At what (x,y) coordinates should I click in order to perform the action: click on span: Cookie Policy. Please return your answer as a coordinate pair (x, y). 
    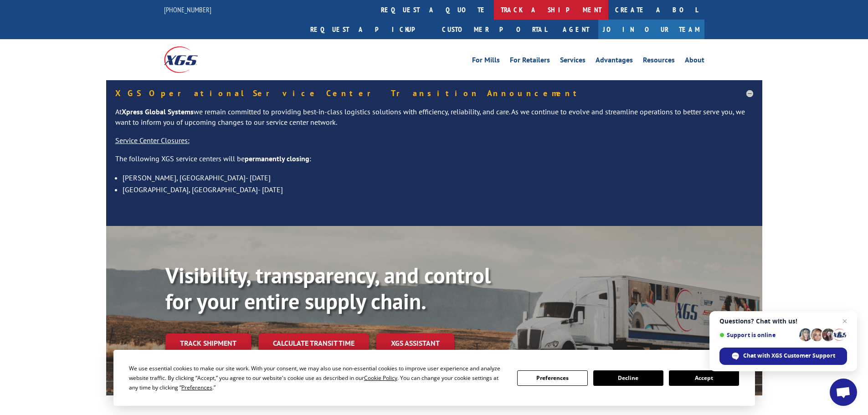
    Looking at the image, I should click on (380, 377).